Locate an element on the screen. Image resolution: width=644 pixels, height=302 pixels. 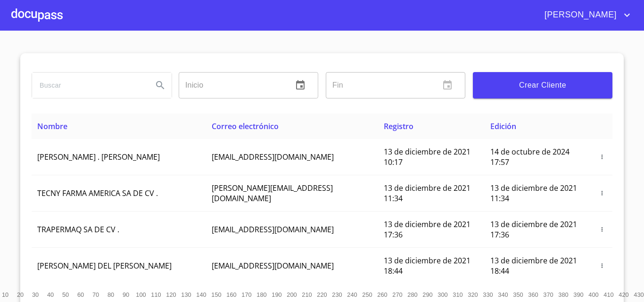
span: 280 is located at coordinates (412, 295).